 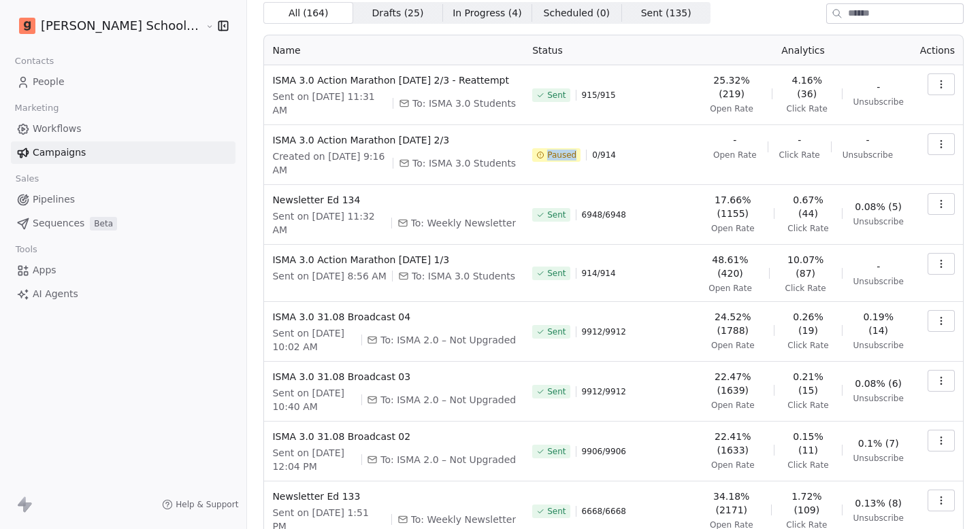 I want to click on a: Apps, so click(x=123, y=270).